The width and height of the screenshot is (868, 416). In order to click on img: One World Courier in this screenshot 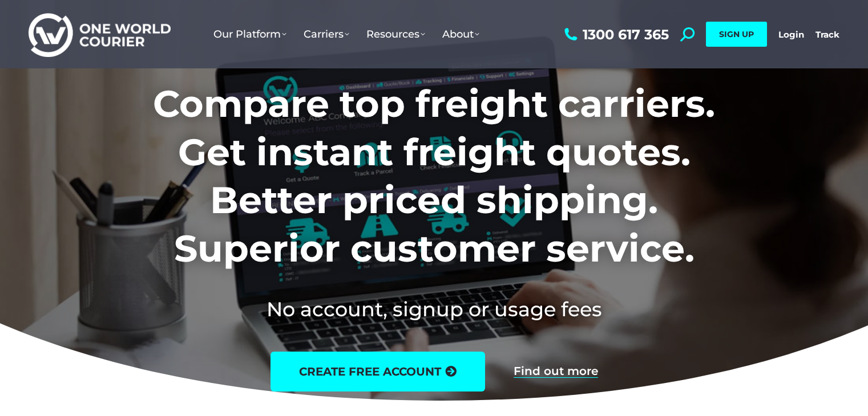, I will do `click(99, 34)`.